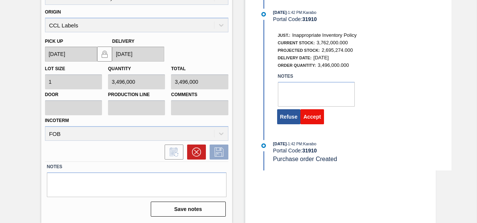 Image resolution: width=477 pixels, height=223 pixels. Describe the element at coordinates (305, 158) in the screenshot. I see `span: Purchase order Created` at that location.